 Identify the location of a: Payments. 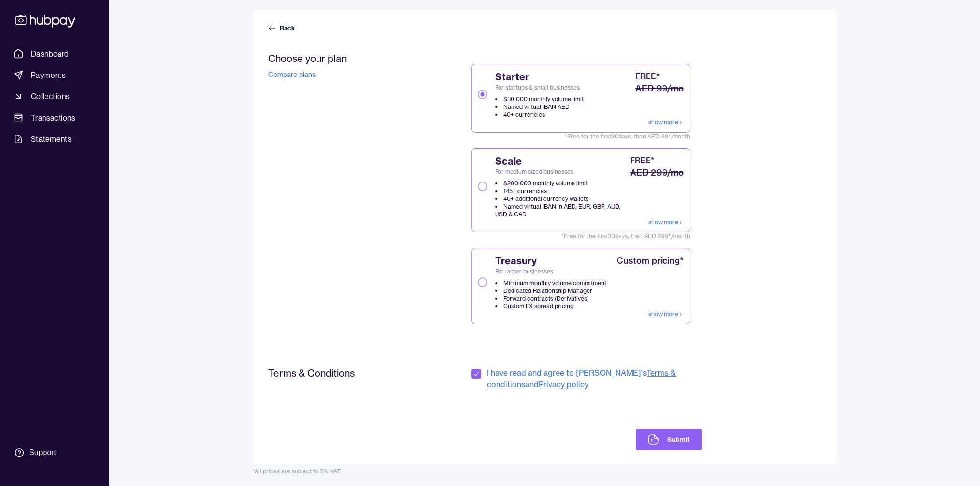
(54, 75).